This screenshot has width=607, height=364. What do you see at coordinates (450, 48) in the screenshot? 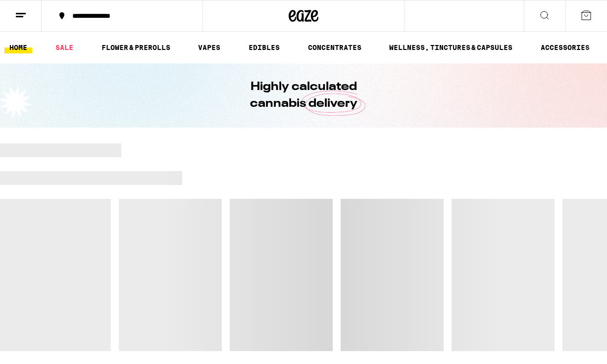
I see `a: WELLNESS, TINCTURES & CAPSULES` at bounding box center [450, 48].